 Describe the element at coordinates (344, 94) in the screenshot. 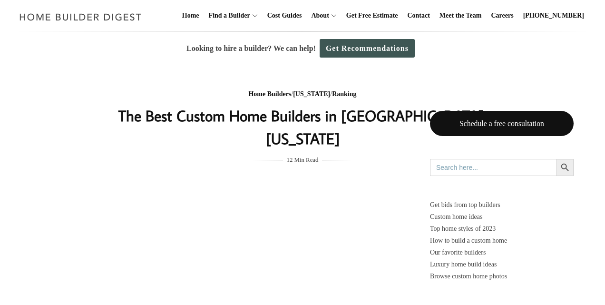

I see `a: Ranking` at that location.